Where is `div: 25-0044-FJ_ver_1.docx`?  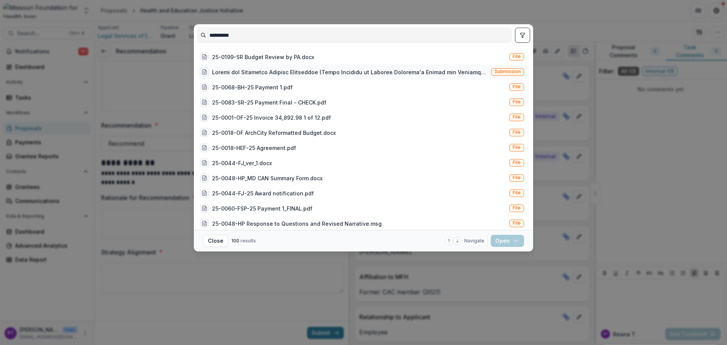
div: 25-0044-FJ_ver_1.docx is located at coordinates (242, 163).